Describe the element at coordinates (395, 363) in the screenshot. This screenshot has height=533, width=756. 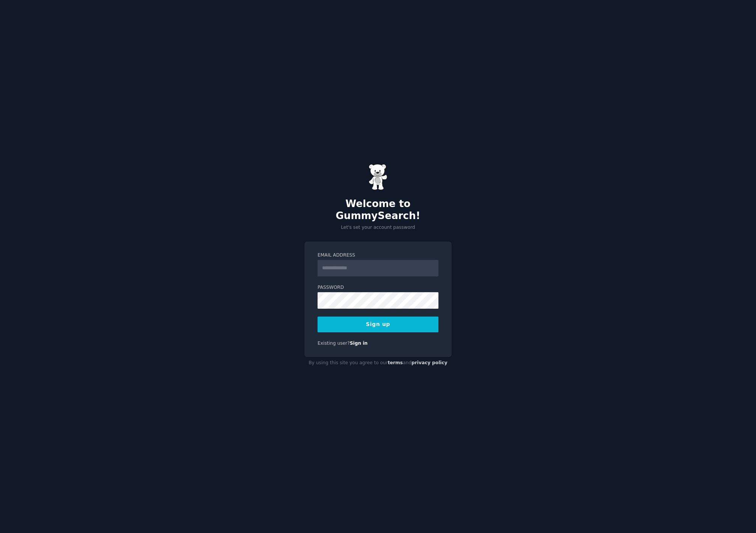
I see `a: terms` at that location.